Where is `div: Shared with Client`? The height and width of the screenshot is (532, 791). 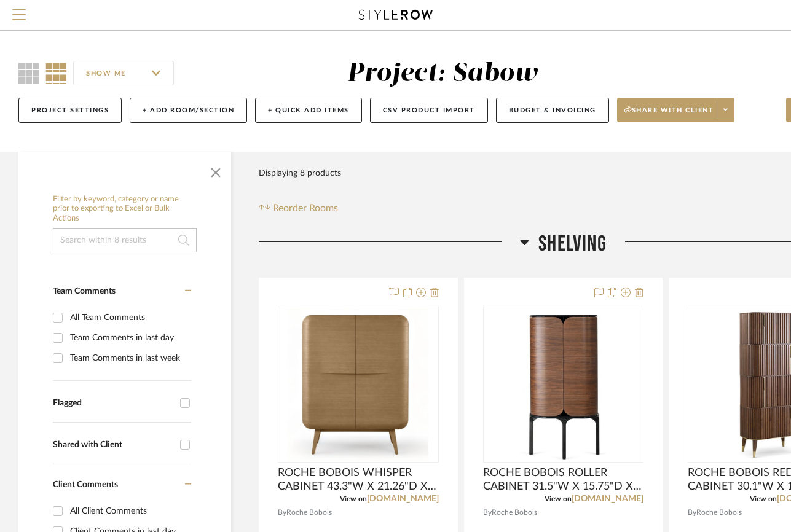 div: Shared with Client is located at coordinates (113, 445).